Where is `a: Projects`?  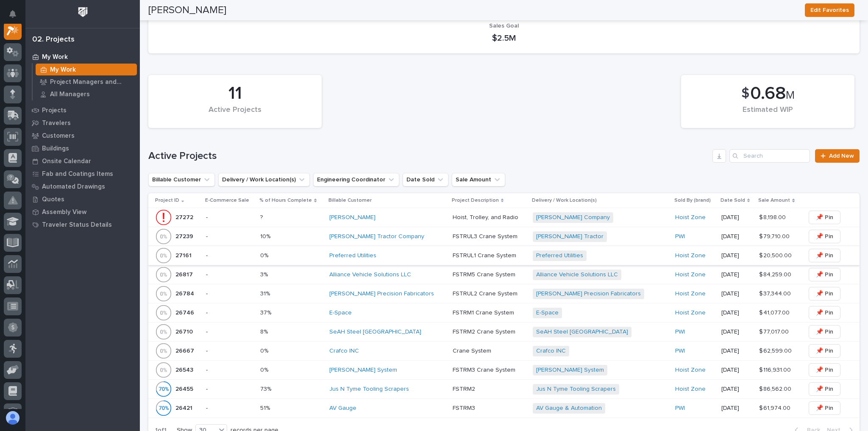
a: Projects is located at coordinates (83, 110).